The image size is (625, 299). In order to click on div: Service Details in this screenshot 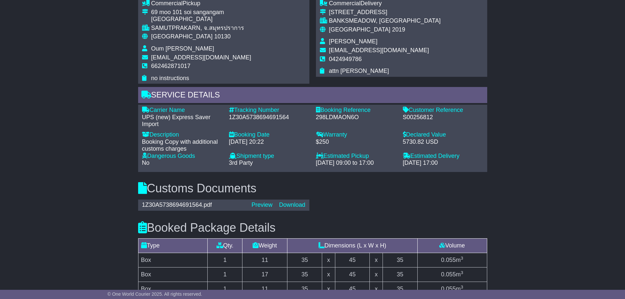, I will do `click(312, 96)`.